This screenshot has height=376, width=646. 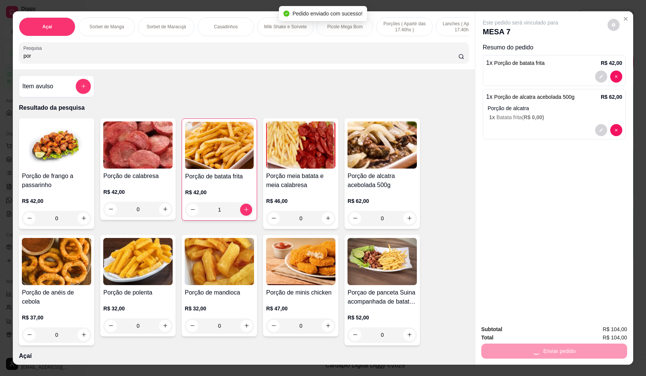 What do you see at coordinates (301, 201) in the screenshot?
I see `p: R$ 46,00` at bounding box center [301, 201].